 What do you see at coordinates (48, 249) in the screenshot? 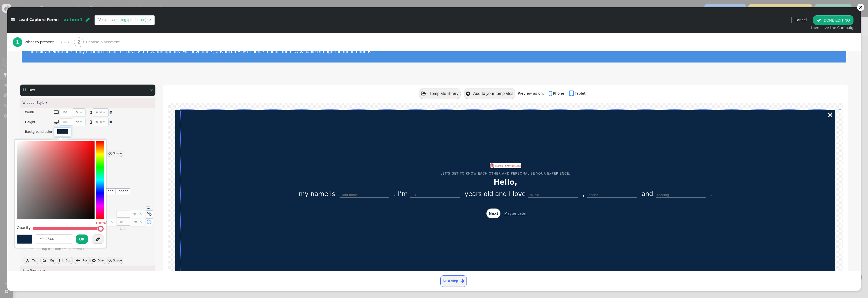
I see `div: Top-R` at bounding box center [48, 249].